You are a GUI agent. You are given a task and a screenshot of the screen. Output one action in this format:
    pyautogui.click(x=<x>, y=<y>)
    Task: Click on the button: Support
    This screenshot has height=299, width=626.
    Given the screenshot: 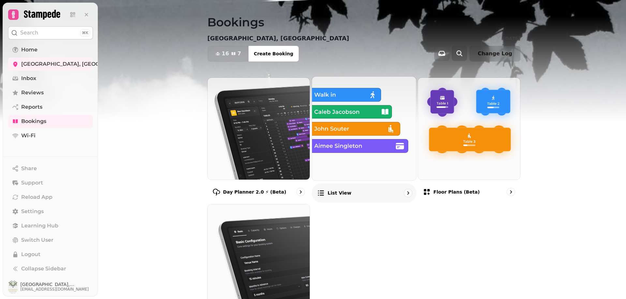 What is the action you would take?
    pyautogui.click(x=51, y=183)
    